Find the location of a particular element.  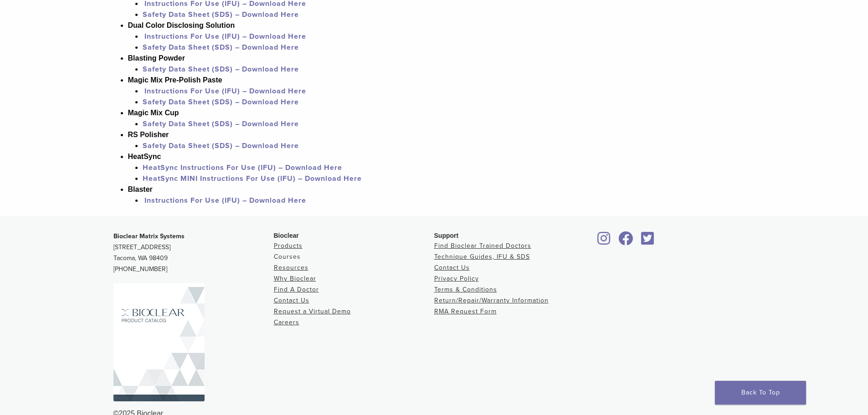

a: Privacy Policy is located at coordinates (457, 278).